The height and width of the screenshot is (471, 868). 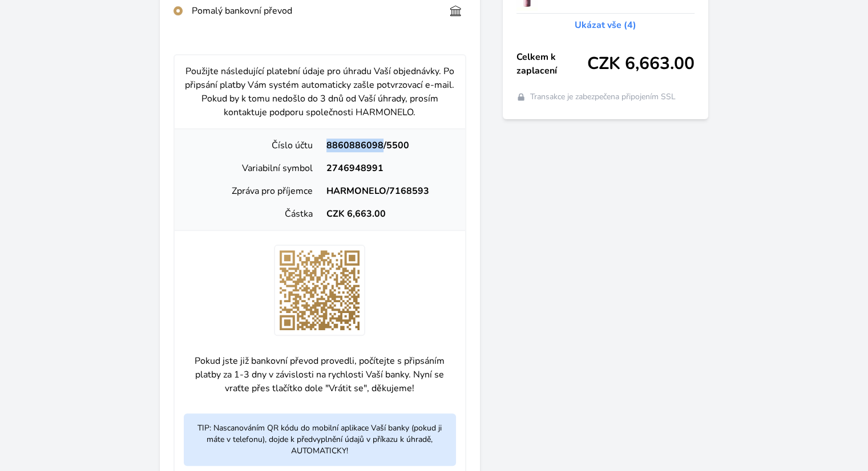 I want to click on img: bankTransfer_IBAN.svg, so click(x=456, y=11).